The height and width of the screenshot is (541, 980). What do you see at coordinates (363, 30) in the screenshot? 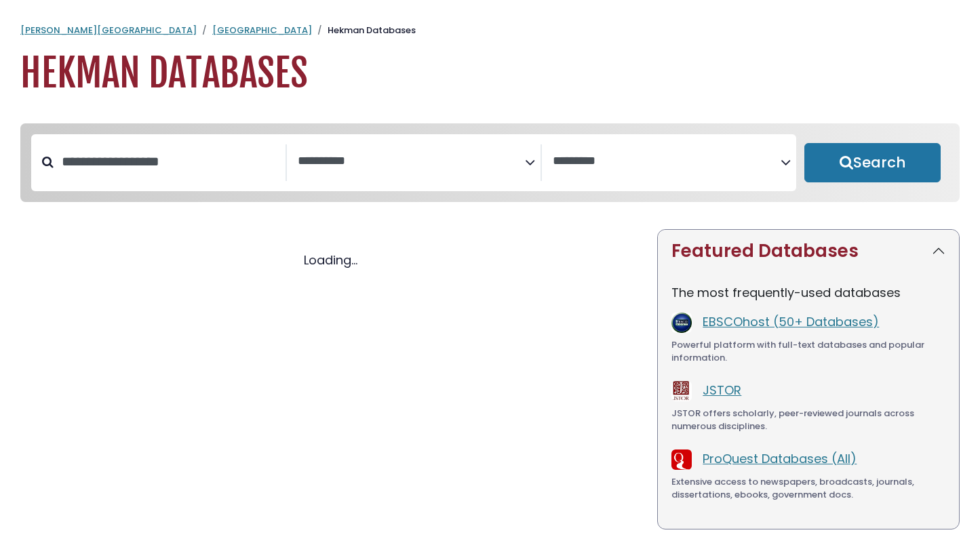
I see `li: Hekman Databases` at bounding box center [363, 30].